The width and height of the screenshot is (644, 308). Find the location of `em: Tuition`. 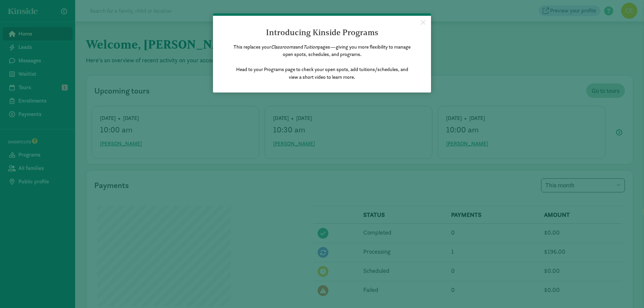

em: Tuition is located at coordinates (310, 47).